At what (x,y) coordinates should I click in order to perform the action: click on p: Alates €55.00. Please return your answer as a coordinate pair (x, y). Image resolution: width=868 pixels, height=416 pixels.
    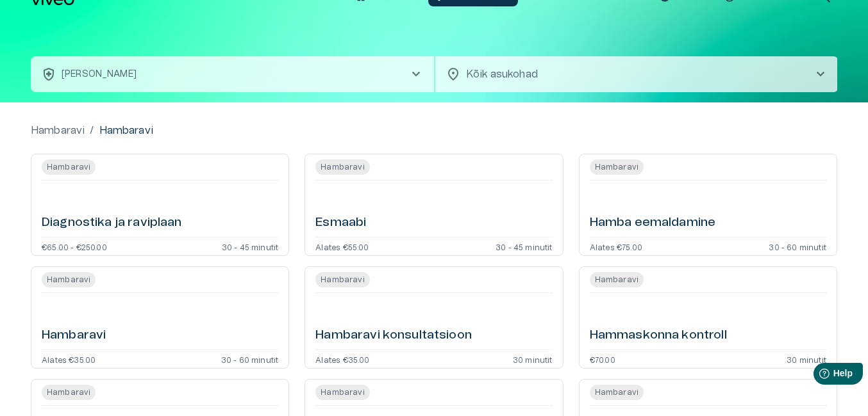
    Looking at the image, I should click on (342, 247).